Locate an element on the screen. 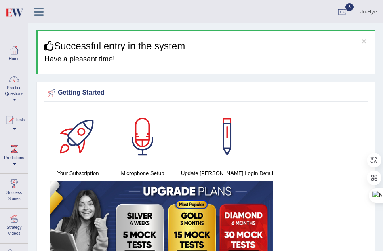 The image size is (383, 251). a: Predictions is located at coordinates (14, 155).